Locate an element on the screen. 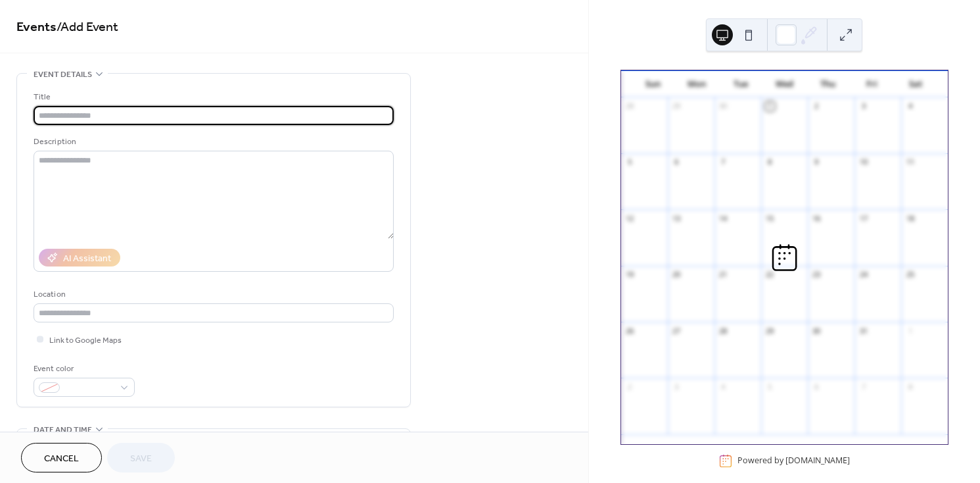 The height and width of the screenshot is (483, 980). div: 10 is located at coordinates (863, 162).